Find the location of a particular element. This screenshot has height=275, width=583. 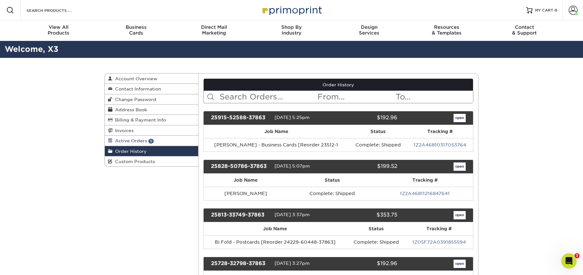

a: Invoices is located at coordinates (151, 130).